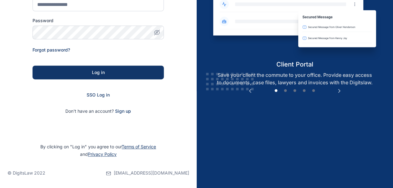 Image resolution: width=393 pixels, height=188 pixels. I want to click on p: Save your client the commute to your office. Provide easy access to documents, case files, lawyer..., so click(294, 79).